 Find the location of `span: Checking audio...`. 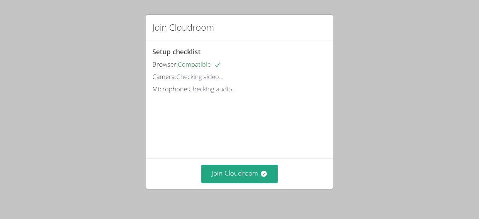

span: Checking audio... is located at coordinates (213, 89).